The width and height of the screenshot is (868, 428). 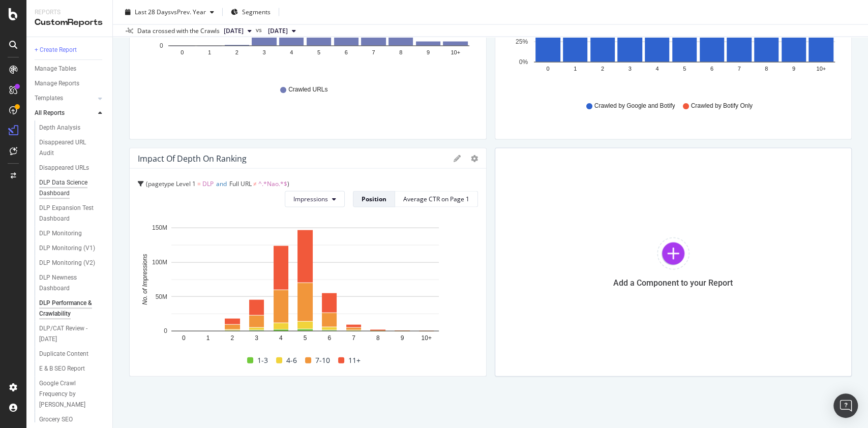 I want to click on a: Templates, so click(x=65, y=98).